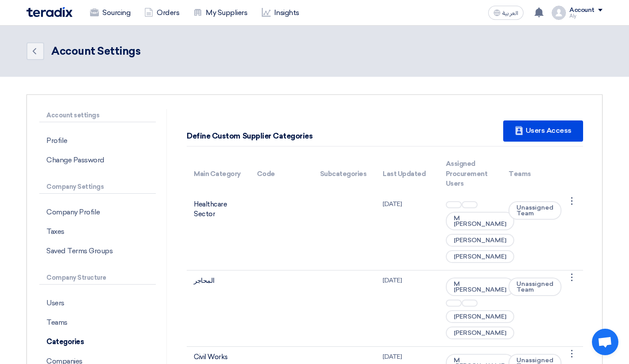  I want to click on p: Taxes, so click(98, 231).